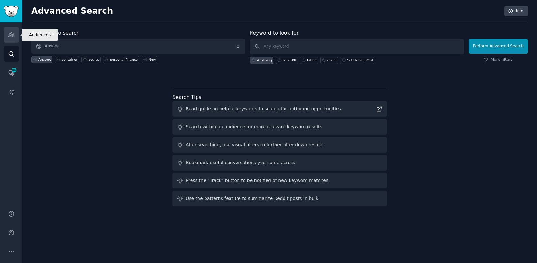 This screenshot has height=263, width=537. I want to click on img: GummySearch logo, so click(11, 11).